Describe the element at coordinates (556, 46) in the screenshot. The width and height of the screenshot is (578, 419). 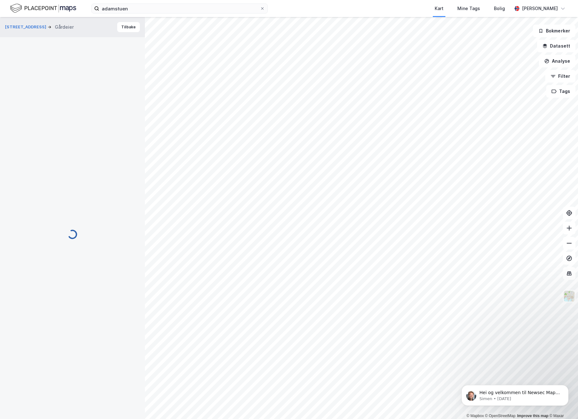
I see `button: Datasett` at that location.